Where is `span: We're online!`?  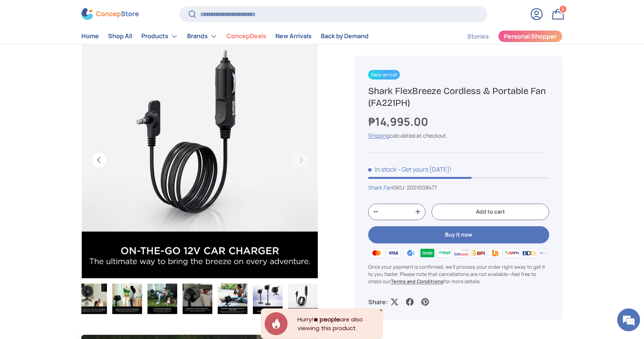
span: We're online! is located at coordinates (75, 135).